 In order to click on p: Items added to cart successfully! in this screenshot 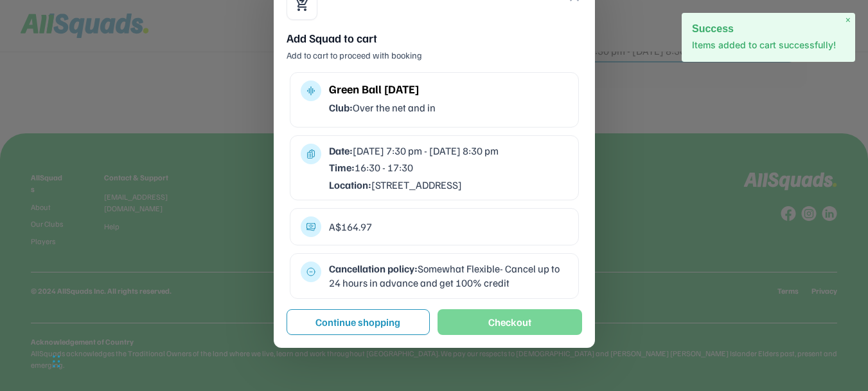, I will do `click(769, 45)`.